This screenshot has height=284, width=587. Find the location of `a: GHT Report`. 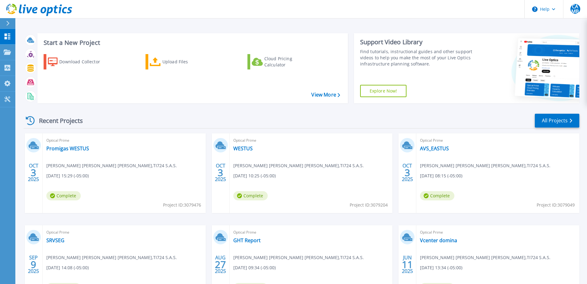

a: GHT Report is located at coordinates (247, 240).